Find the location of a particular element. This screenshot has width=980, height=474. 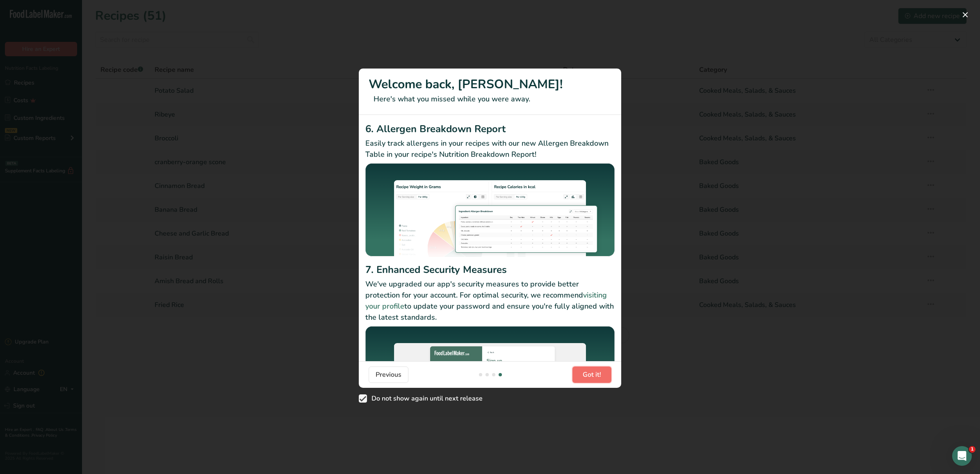

span: Got it! is located at coordinates (591, 374).